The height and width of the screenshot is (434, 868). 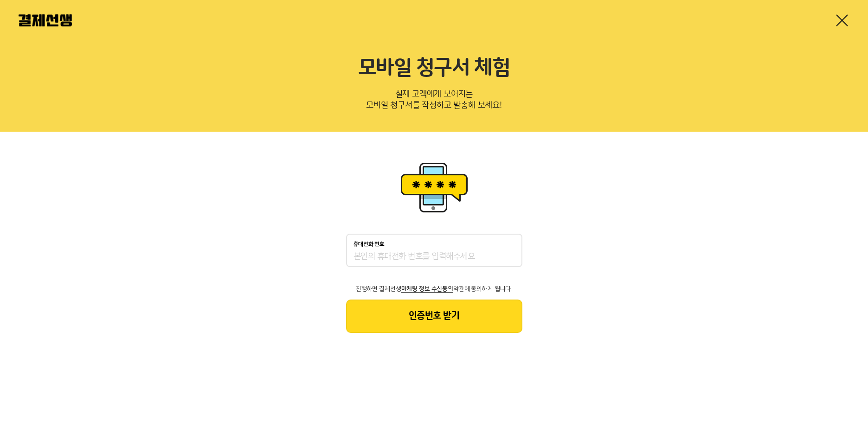 What do you see at coordinates (434, 289) in the screenshot?
I see `p: 진행하면 결제선생 약관에 동의하게 됩니다.` at bounding box center [434, 289].